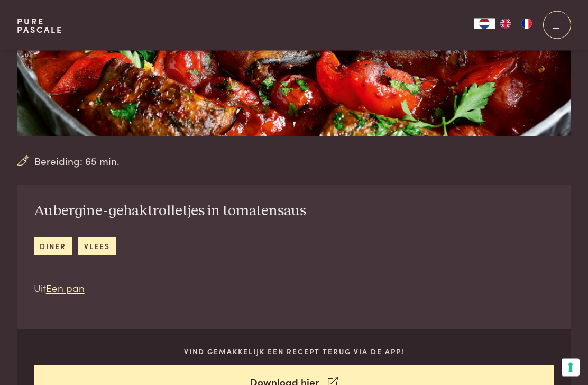 The height and width of the screenshot is (385, 588). Describe the element at coordinates (571, 368) in the screenshot. I see `button: Uw voorkeuren voor toestemming voor trackingtechnologieën` at that location.